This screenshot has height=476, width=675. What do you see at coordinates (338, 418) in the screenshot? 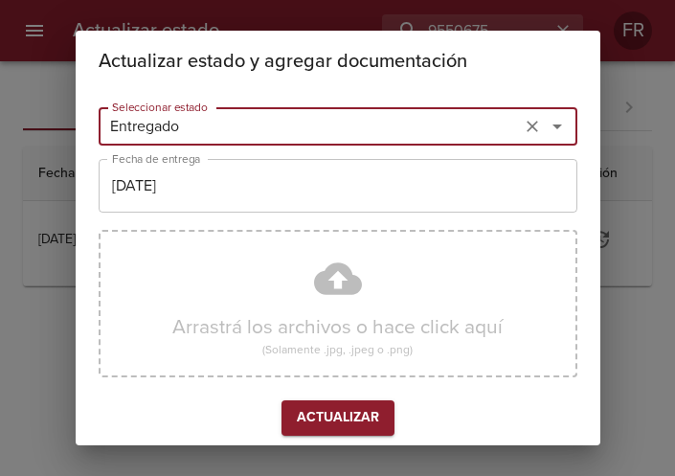
I see `span: Confirmar cambio de estado` at bounding box center [338, 418].